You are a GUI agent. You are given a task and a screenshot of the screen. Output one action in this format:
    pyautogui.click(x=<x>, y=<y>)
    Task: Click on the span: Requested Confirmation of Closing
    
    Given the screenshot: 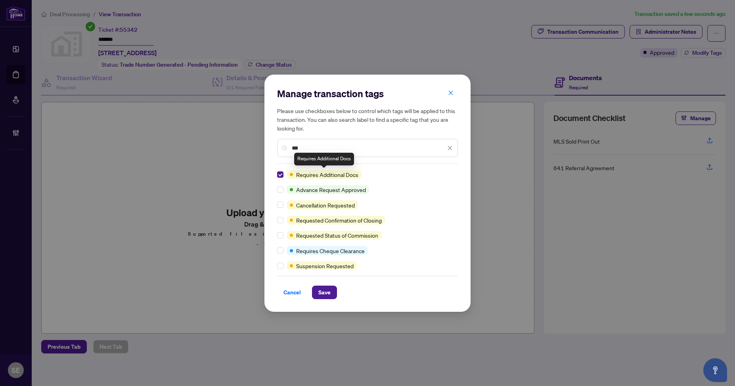 What is the action you would take?
    pyautogui.click(x=339, y=220)
    